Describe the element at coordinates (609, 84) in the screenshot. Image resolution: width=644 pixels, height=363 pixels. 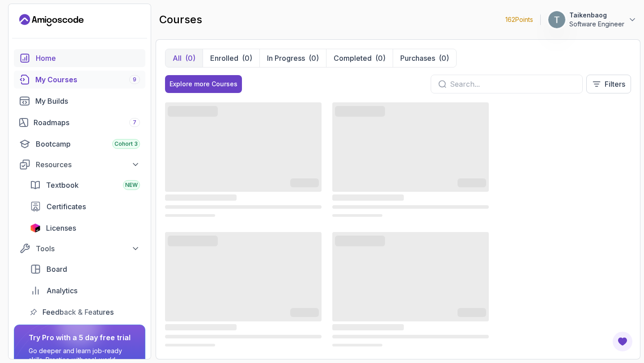
I see `button: Filters` at that location.